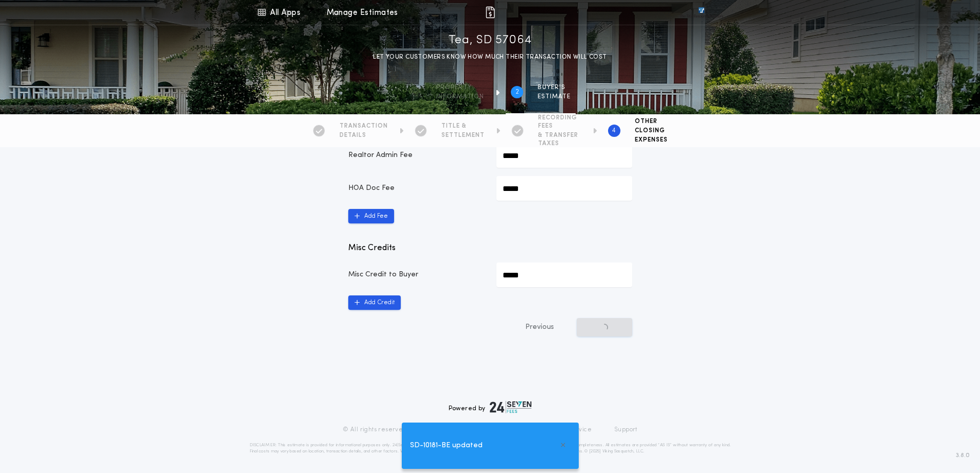 The height and width of the screenshot is (473, 980). Describe the element at coordinates (371, 216) in the screenshot. I see `button: Add Fee` at that location.